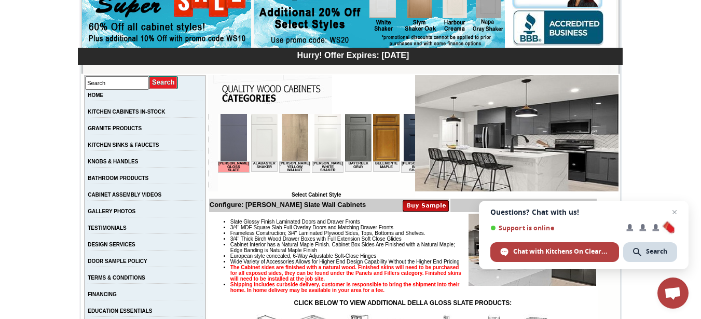 The height and width of the screenshot is (319, 701). Describe the element at coordinates (118, 178) in the screenshot. I see `a: BATHROOM PRODUCTS` at that location.